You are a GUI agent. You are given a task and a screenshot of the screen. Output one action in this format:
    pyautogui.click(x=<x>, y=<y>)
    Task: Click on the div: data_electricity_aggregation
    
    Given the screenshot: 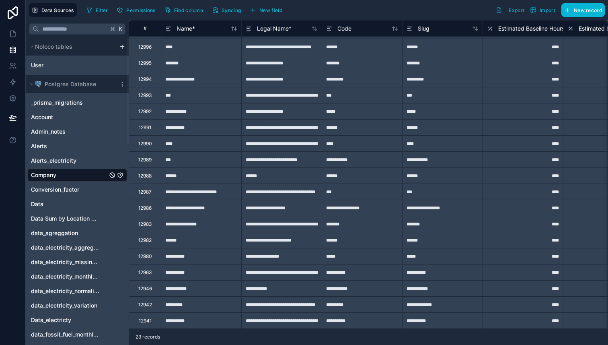 What is the action you would take?
    pyautogui.click(x=77, y=247)
    